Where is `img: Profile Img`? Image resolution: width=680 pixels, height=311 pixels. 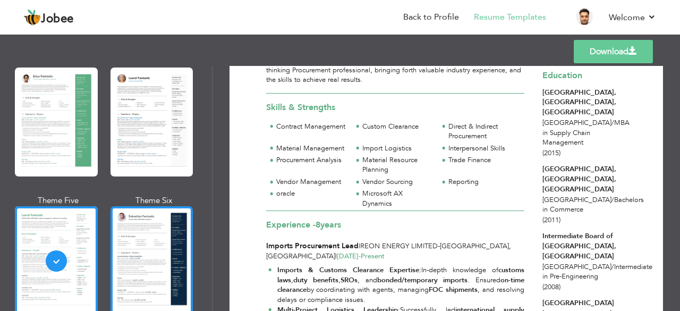
img: Profile Img is located at coordinates (585, 16).